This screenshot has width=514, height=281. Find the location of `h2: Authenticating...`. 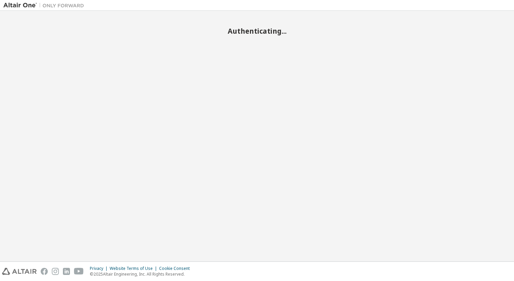

h2: Authenticating... is located at coordinates (257, 31).